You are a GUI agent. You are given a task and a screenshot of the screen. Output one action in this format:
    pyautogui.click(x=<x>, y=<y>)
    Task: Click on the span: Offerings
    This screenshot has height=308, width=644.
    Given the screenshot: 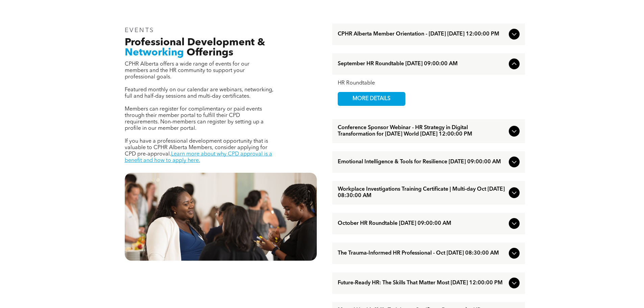 What is the action you would take?
    pyautogui.click(x=210, y=53)
    